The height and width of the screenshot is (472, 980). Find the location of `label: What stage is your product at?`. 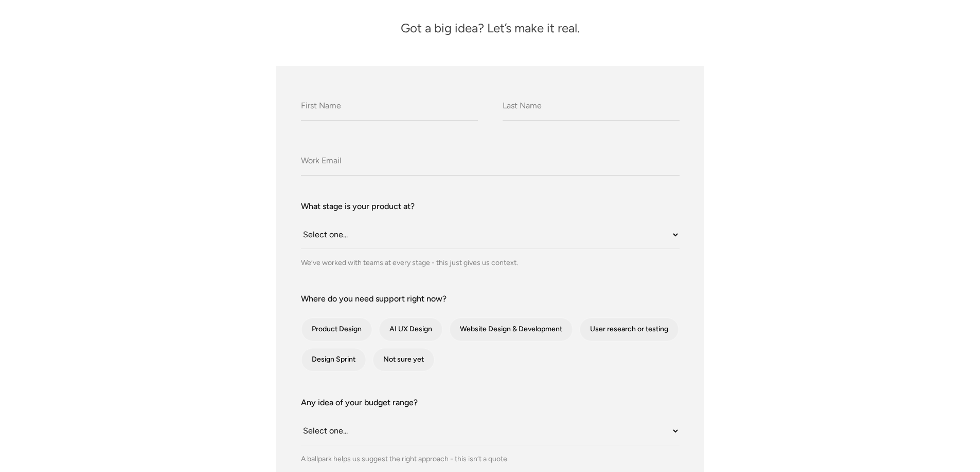

label: What stage is your product at? is located at coordinates (490, 206).